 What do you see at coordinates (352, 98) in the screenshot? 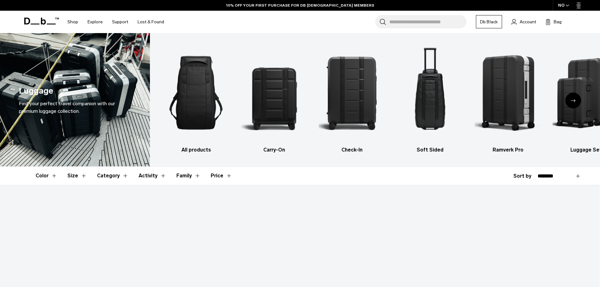
I see `li: 3 / 6` at bounding box center [352, 98].